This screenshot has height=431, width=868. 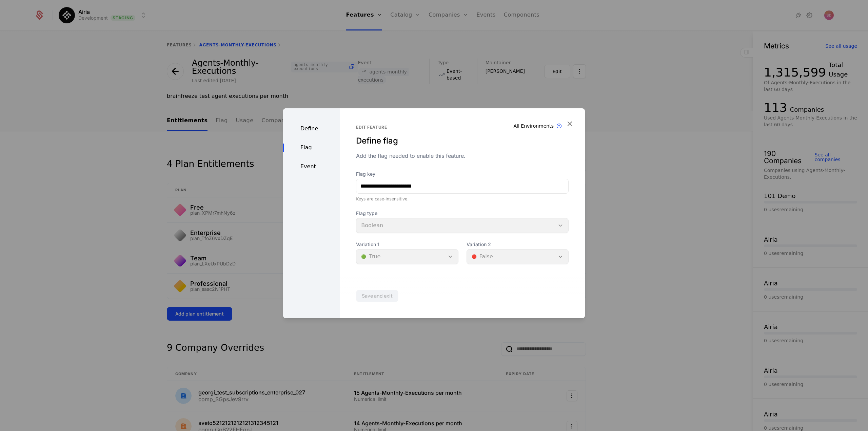 What do you see at coordinates (462, 128) in the screenshot?
I see `div: Edit feature` at bounding box center [462, 128].